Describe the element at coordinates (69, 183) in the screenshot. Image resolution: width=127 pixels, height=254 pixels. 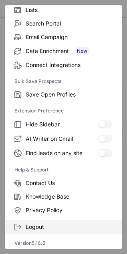
I see `span: Contact Us` at that location.